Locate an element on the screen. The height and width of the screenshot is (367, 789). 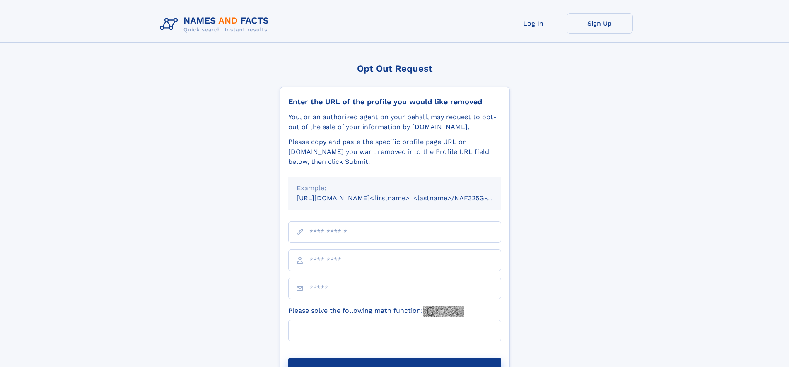
label: Please solve the following math function: is located at coordinates (376, 311).